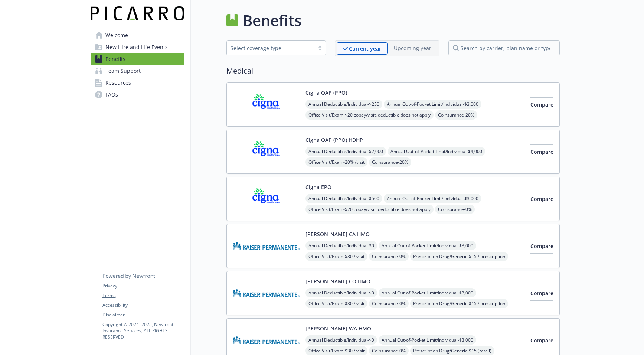 Image resolution: width=644 pixels, height=355 pixels. What do you see at coordinates (137, 35) in the screenshot?
I see `a: Welcome` at bounding box center [137, 35].